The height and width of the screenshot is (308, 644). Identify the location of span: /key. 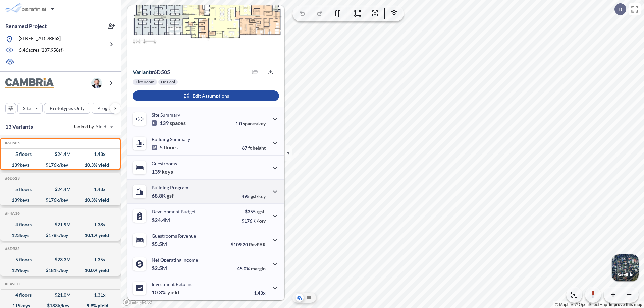
(261, 221).